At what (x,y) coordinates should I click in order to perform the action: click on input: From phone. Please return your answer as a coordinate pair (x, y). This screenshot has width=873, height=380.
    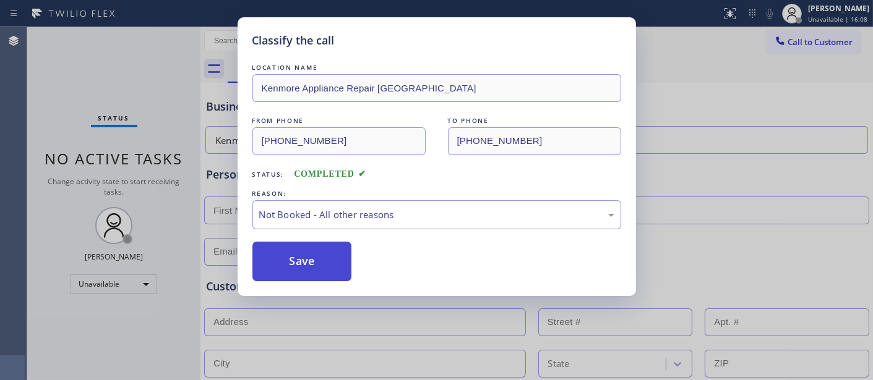
    Looking at the image, I should click on (339, 141).